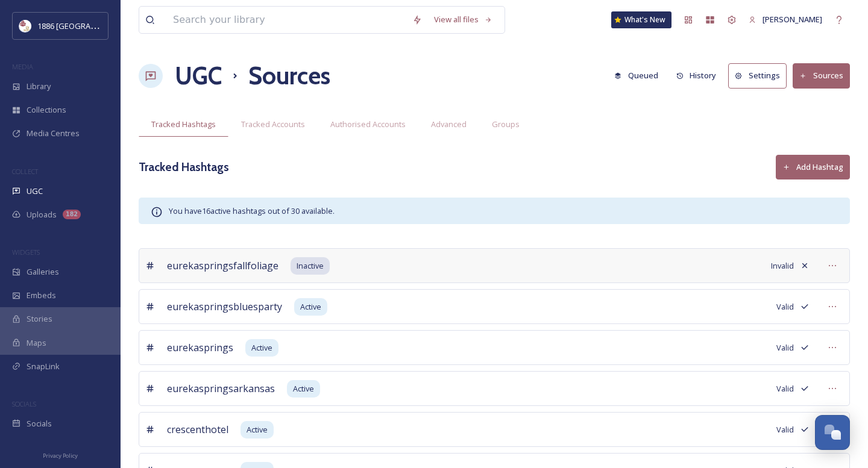 Image resolution: width=868 pixels, height=468 pixels. What do you see at coordinates (39, 424) in the screenshot?
I see `span: Socials` at bounding box center [39, 424].